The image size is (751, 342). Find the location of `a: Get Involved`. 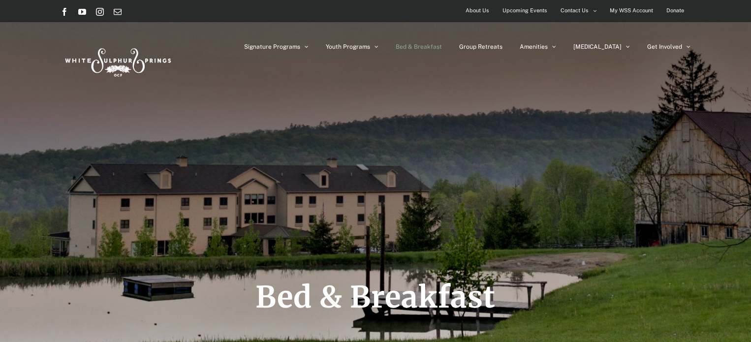

a: Get Involved is located at coordinates (669, 47).